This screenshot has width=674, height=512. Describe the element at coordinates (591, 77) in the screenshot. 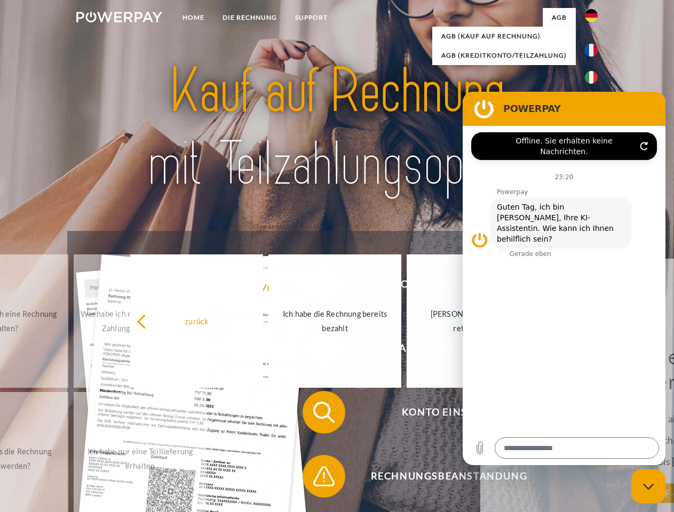

I see `img: it` at that location.